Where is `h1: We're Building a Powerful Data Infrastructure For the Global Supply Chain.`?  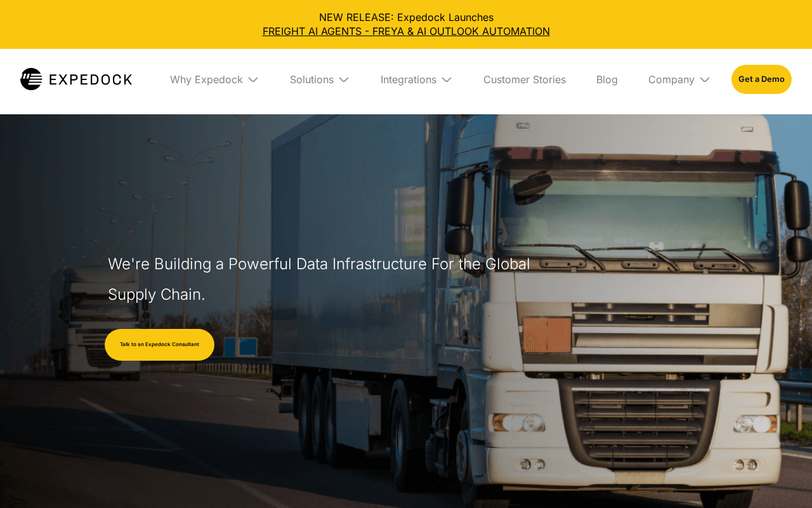 h1: We're Building a Powerful Data Infrastructure For the Global Supply Chain. is located at coordinates (322, 279).